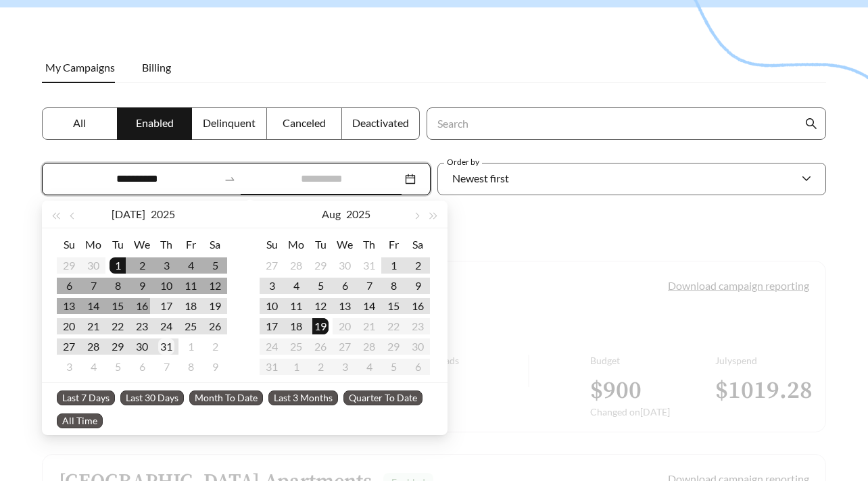  I want to click on td: 2025-08-07, so click(166, 367).